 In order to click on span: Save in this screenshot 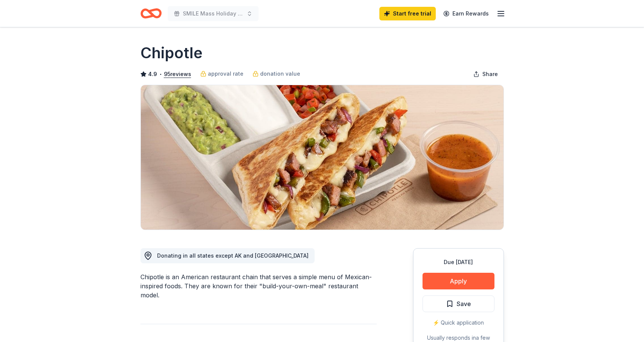, I will do `click(464, 304)`.